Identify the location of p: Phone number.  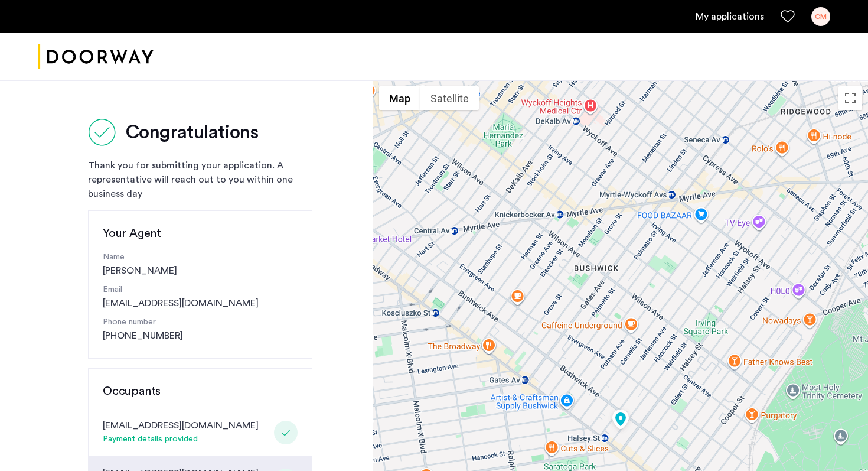
(200, 322).